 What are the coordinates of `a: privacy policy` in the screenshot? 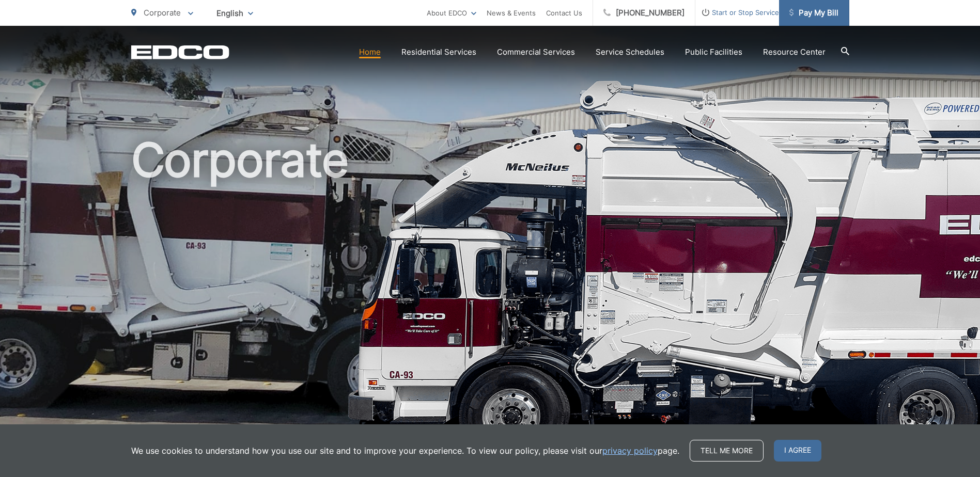 It's located at (629, 451).